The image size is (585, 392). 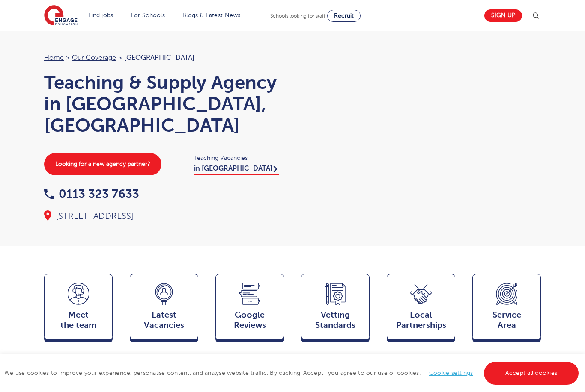 What do you see at coordinates (344, 16) in the screenshot?
I see `a: Recruit` at bounding box center [344, 16].